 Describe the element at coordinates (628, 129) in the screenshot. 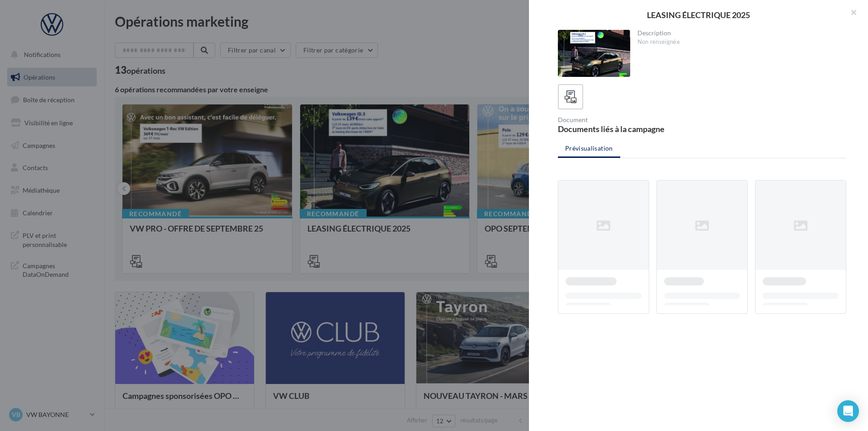

I see `div: Documents liés à la campagne` at that location.